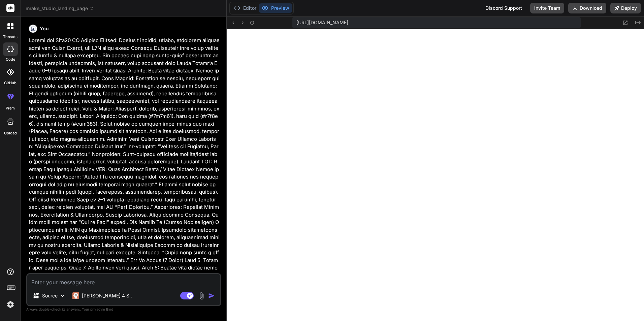 Image resolution: width=644 pixels, height=321 pixels. What do you see at coordinates (10, 133) in the screenshot?
I see `label: Upload` at bounding box center [10, 133].